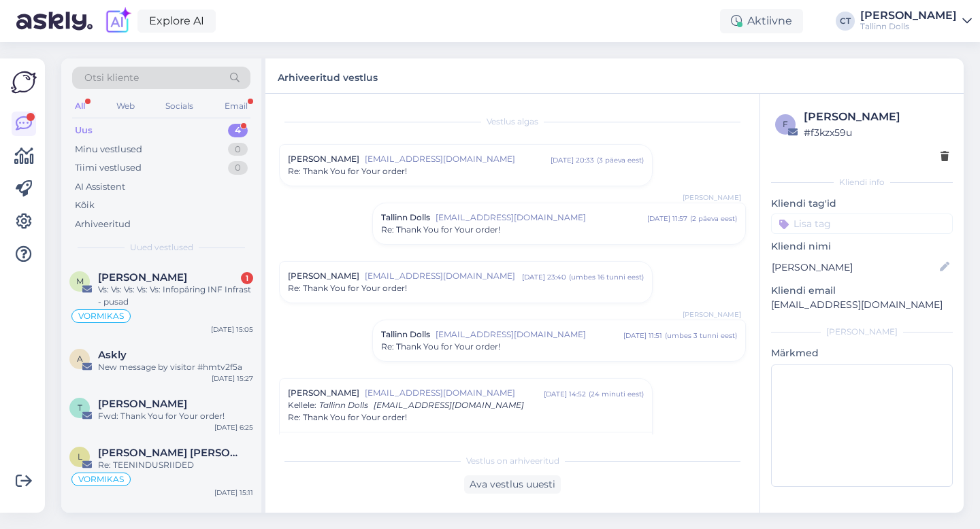 Image resolution: width=980 pixels, height=529 pixels. What do you see at coordinates (861, 183) in the screenshot?
I see `div: Kliendi info` at bounding box center [861, 183].